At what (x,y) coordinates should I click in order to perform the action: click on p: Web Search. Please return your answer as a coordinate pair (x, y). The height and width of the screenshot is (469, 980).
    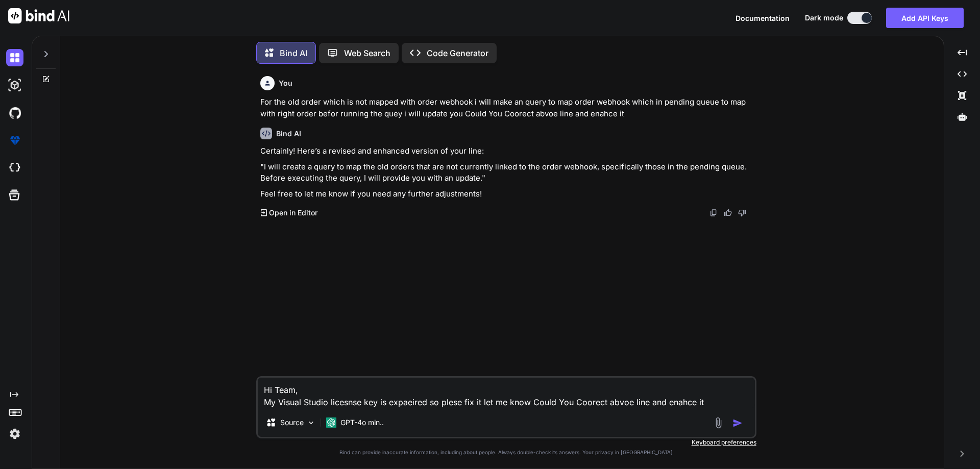
    Looking at the image, I should click on (367, 53).